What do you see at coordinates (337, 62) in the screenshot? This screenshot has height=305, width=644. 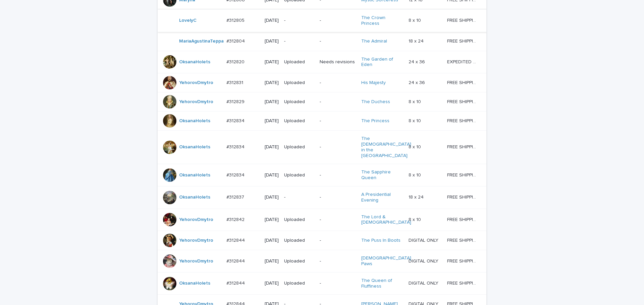 I see `p: Needs revisions` at bounding box center [337, 62].